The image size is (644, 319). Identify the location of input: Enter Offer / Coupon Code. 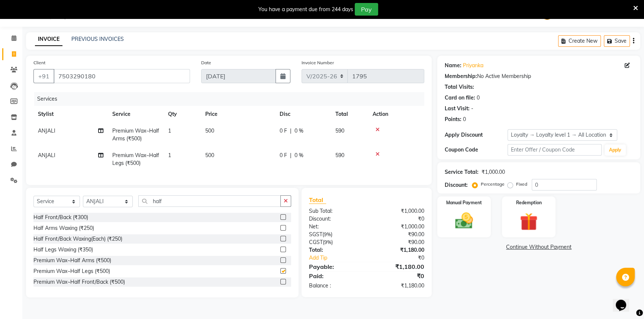
(554, 150).